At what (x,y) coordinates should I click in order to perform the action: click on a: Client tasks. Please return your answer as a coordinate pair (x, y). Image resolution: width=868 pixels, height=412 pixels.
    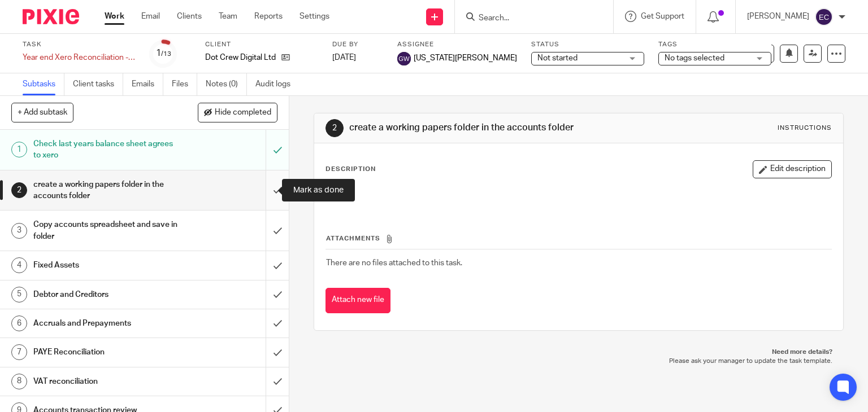
    Looking at the image, I should click on (98, 84).